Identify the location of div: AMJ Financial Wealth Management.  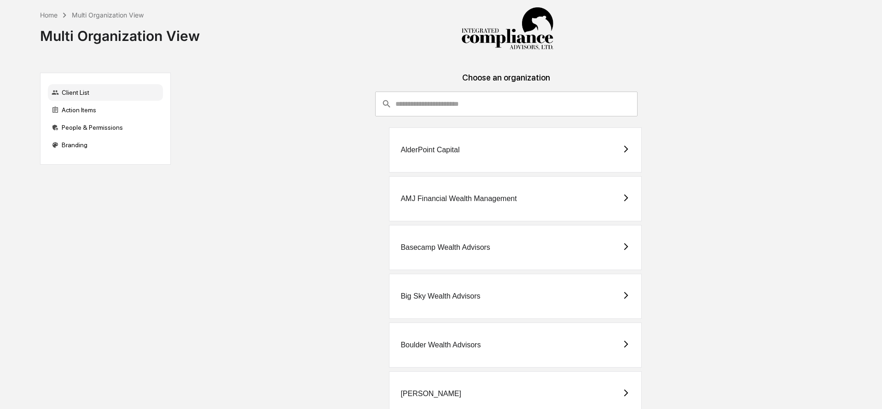
(458, 199).